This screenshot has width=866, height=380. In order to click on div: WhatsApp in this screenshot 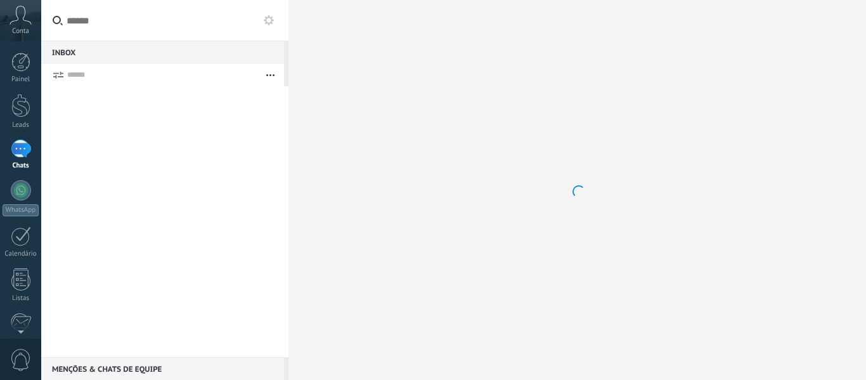, I will do `click(20, 210)`.